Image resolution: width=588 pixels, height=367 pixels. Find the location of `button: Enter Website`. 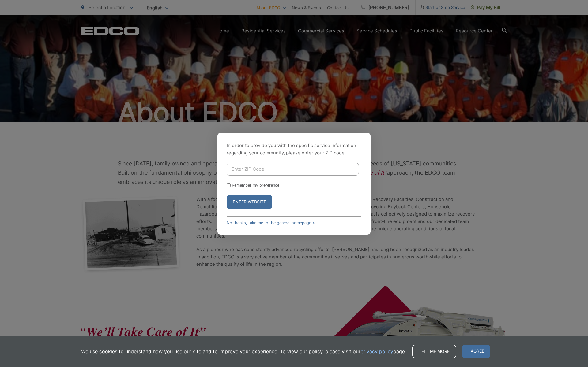

button: Enter Website is located at coordinates (249, 202).